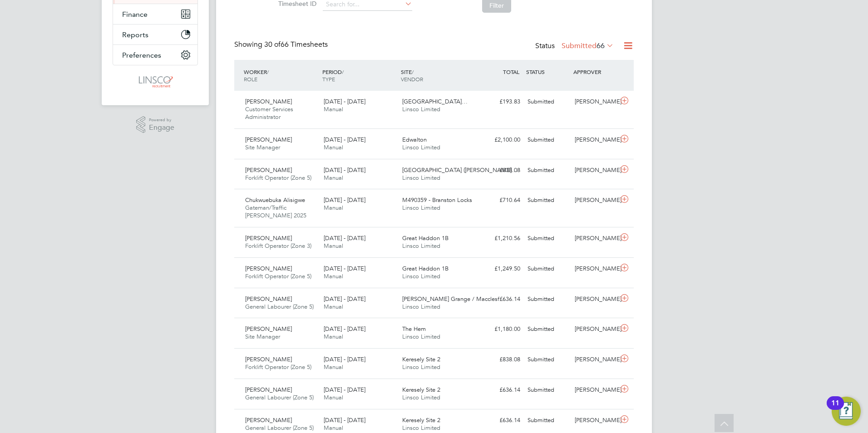  Describe the element at coordinates (500, 239) in the screenshot. I see `div: £1,210.56` at that location.